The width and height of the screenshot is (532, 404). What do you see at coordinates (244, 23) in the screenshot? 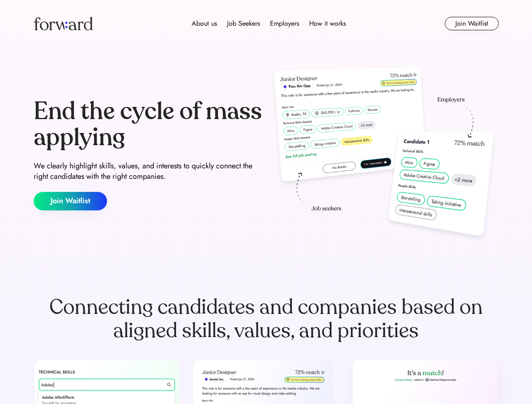
I see `div: Job Seekers` at bounding box center [244, 23].